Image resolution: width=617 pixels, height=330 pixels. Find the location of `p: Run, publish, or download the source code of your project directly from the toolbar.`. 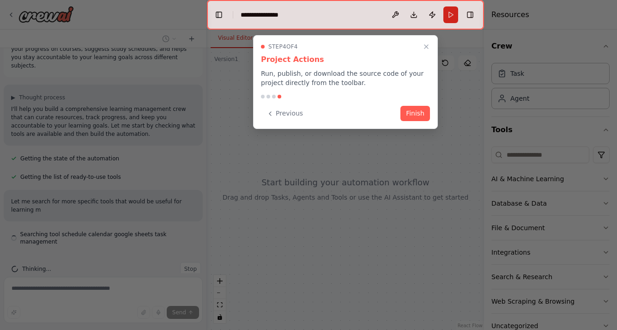

p: Run, publish, or download the source code of your project directly from the toolbar. is located at coordinates (345, 78).